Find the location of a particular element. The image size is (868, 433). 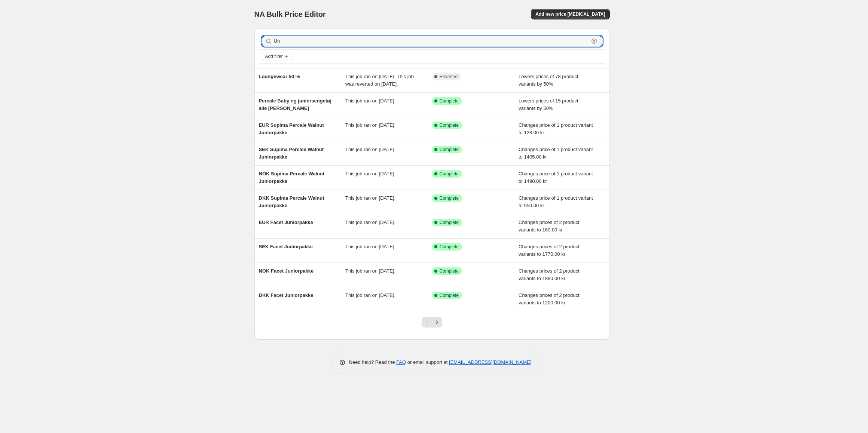

span: SEK Facet Juniorpakke is located at coordinates (286, 247).